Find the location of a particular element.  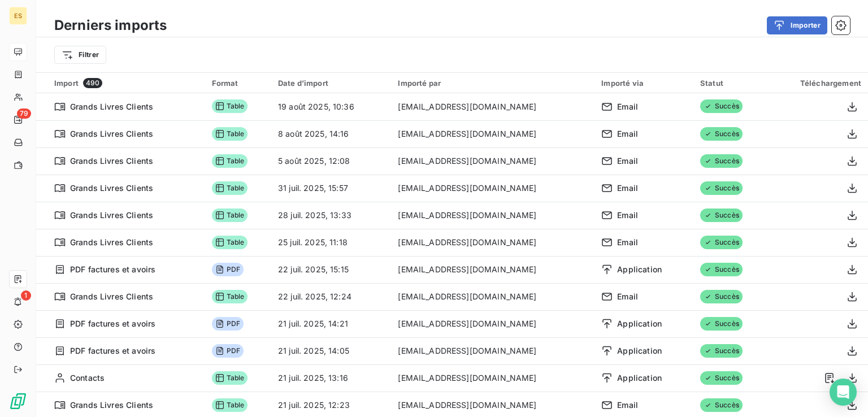

div: Import is located at coordinates (126, 83).